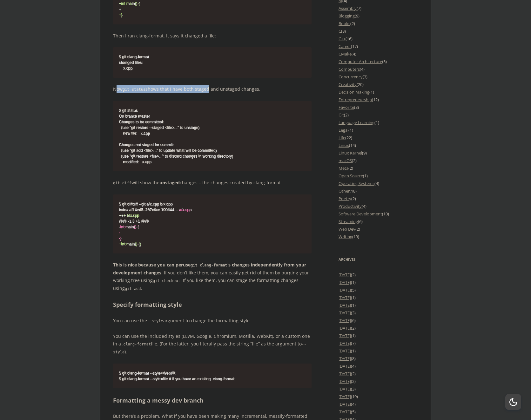  I want to click on li: (20), so click(378, 84).